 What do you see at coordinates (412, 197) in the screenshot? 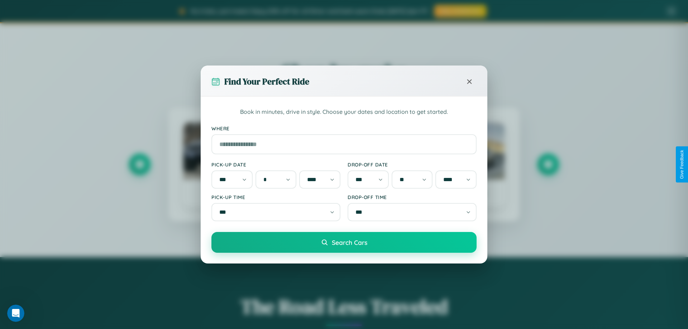
I see `label: Drop-off Time` at bounding box center [412, 197].